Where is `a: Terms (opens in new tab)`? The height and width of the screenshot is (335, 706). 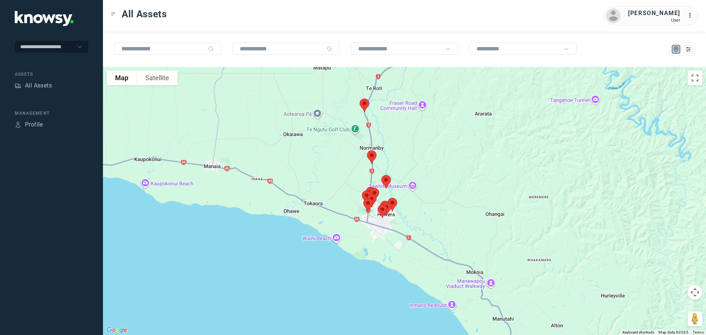
a: Terms (opens in new tab) is located at coordinates (699, 332).